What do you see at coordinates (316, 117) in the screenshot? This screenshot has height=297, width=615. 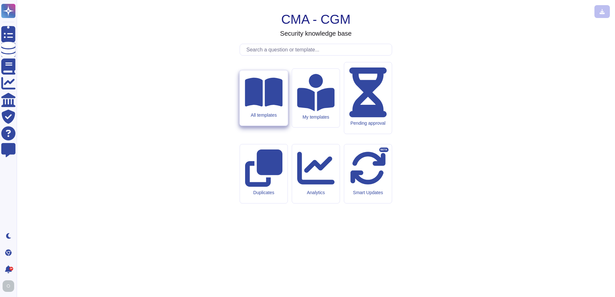 I see `div: My templates` at bounding box center [316, 117].